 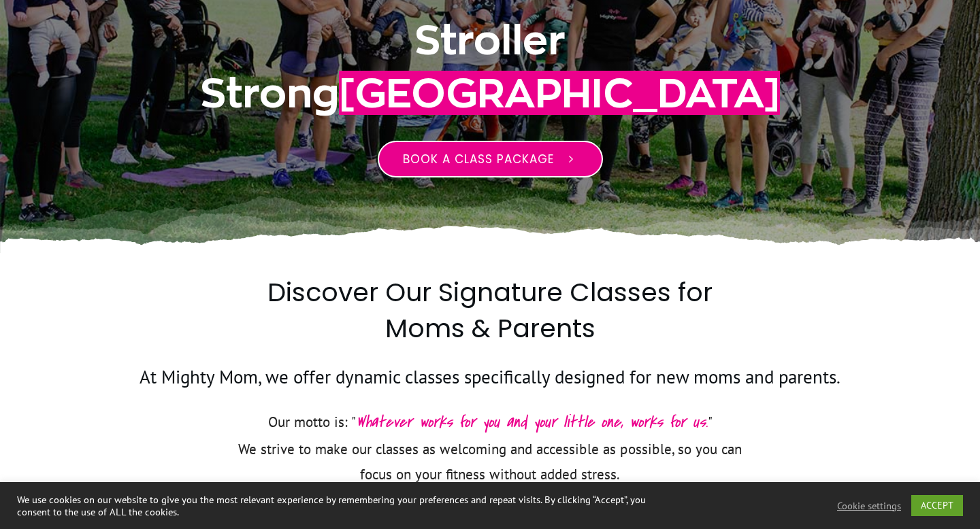 I want to click on div: We use cookies on our website to give you the most relevant experience by remembering your prefer..., so click(x=348, y=506).